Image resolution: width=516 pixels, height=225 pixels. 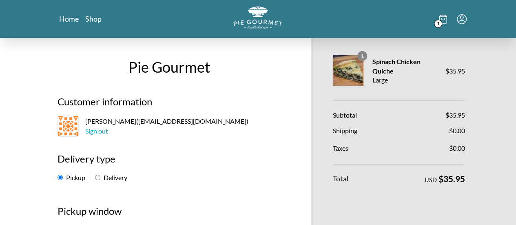 I want to click on label: Pickup, so click(x=71, y=177).